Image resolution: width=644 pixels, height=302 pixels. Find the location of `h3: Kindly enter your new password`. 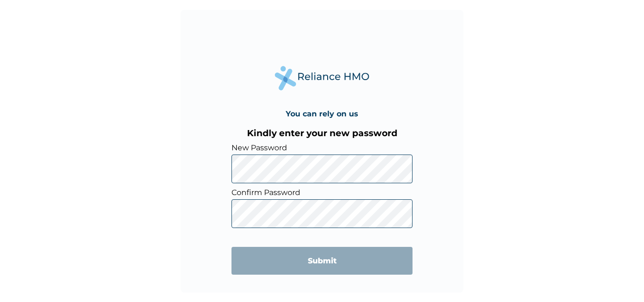

h3: Kindly enter your new password is located at coordinates (322, 133).